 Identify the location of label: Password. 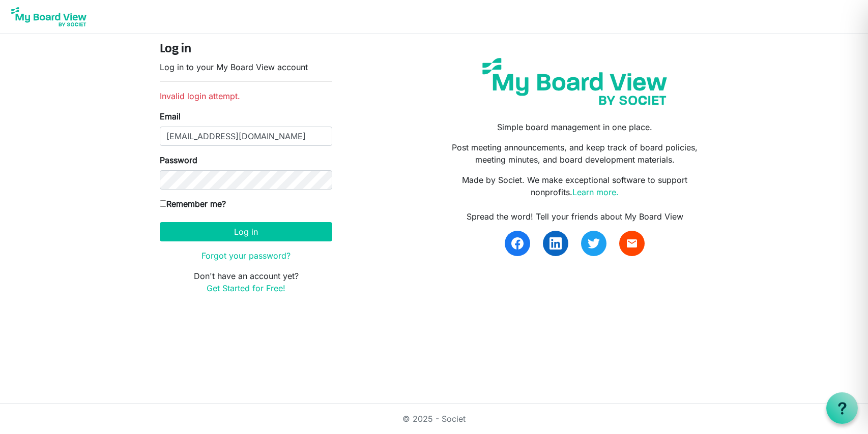
(179, 160).